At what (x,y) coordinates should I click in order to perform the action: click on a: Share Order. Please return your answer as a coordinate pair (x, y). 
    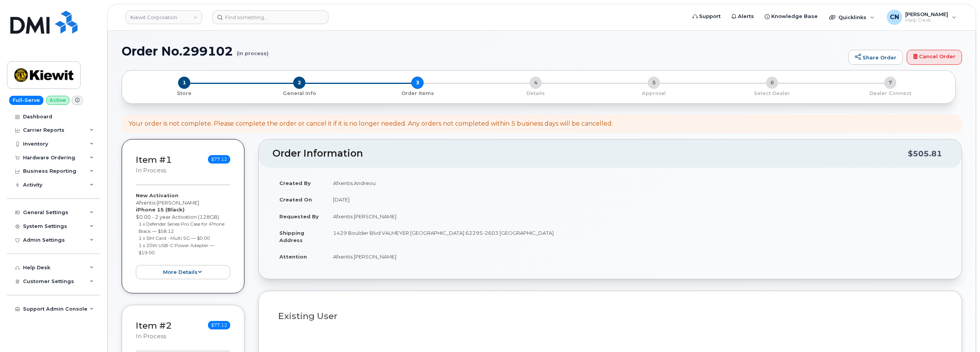
    Looking at the image, I should click on (875, 58).